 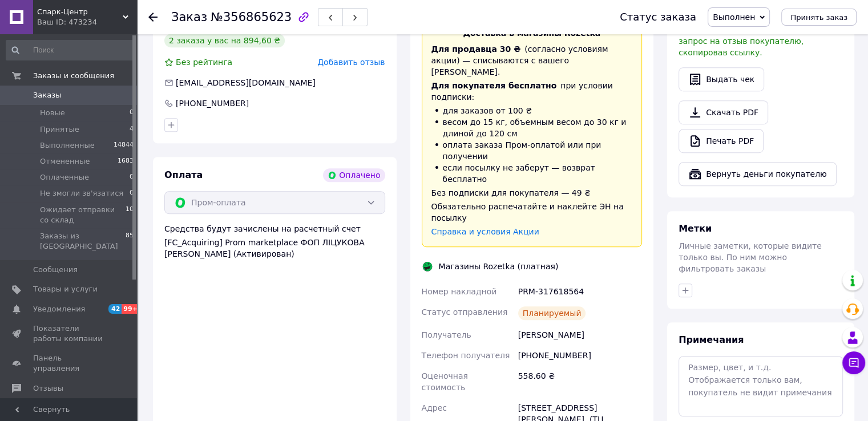 What do you see at coordinates (658, 17) in the screenshot?
I see `div: Статус заказа` at bounding box center [658, 17].